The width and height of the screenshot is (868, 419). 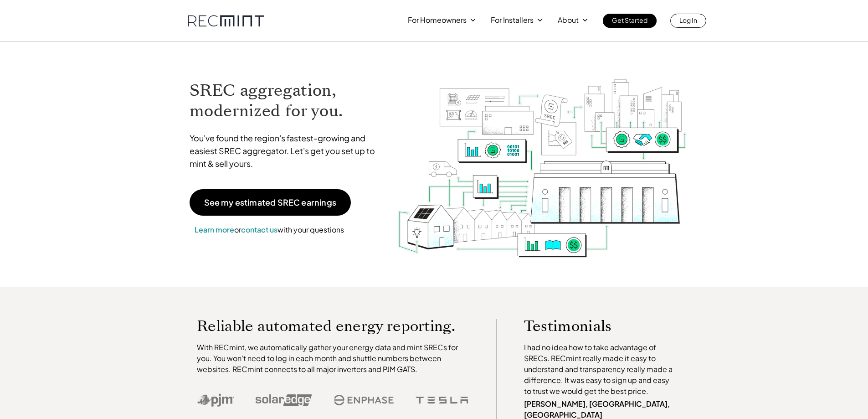 I want to click on a: See my estimated SREC earnings, so click(x=270, y=202).